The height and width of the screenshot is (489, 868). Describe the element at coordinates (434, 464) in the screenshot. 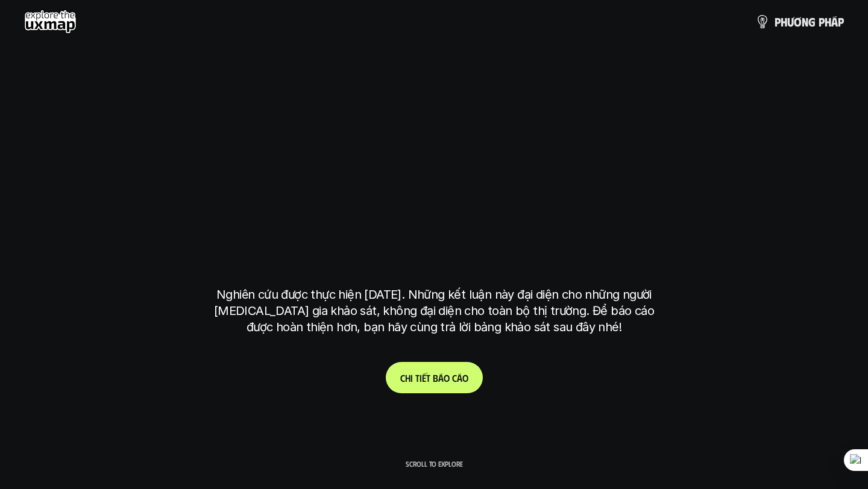

I see `p: Scroll to explore` at that location.